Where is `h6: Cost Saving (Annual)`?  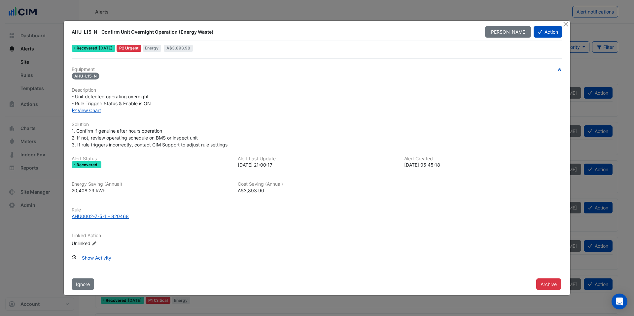
h6: Cost Saving (Annual) is located at coordinates (317, 184).